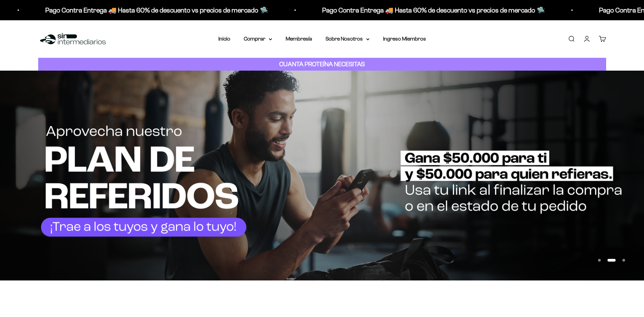  I want to click on summary: Sobre Nosotros, so click(347, 38).